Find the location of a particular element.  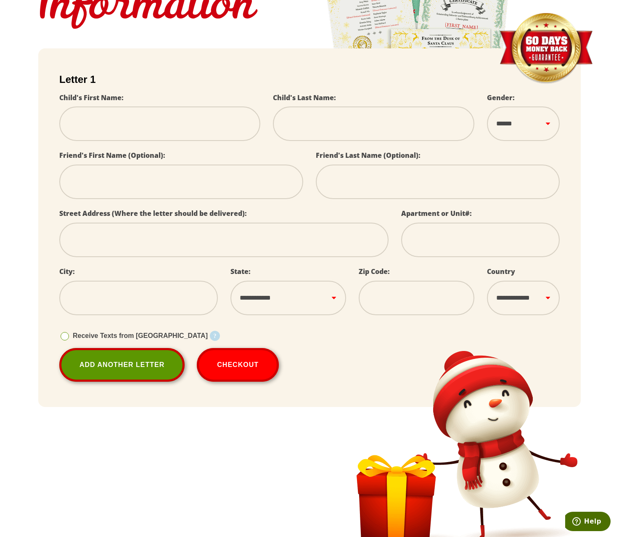

label: Friend's Last Name (Optional): is located at coordinates (368, 155).